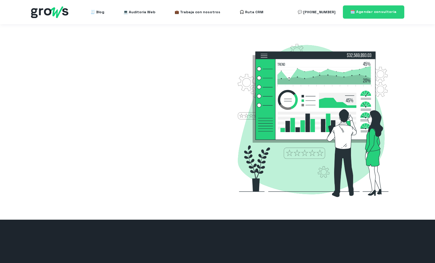 This screenshot has height=263, width=435. Describe the element at coordinates (373, 12) in the screenshot. I see `span: 🗓️ Agendar consultoría` at that location.